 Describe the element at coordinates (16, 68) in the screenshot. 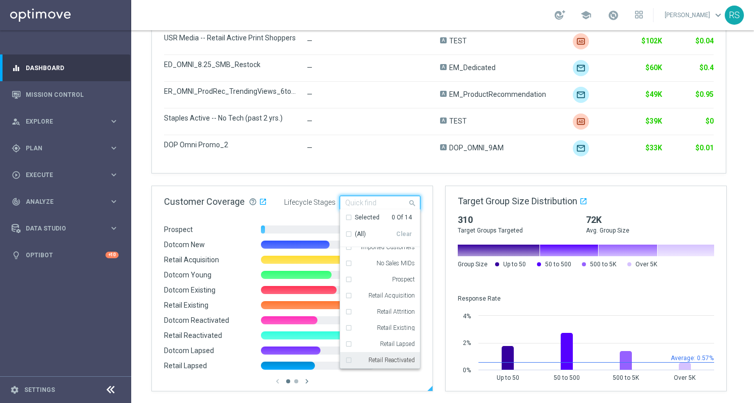

I see `i: equalizer` at that location.